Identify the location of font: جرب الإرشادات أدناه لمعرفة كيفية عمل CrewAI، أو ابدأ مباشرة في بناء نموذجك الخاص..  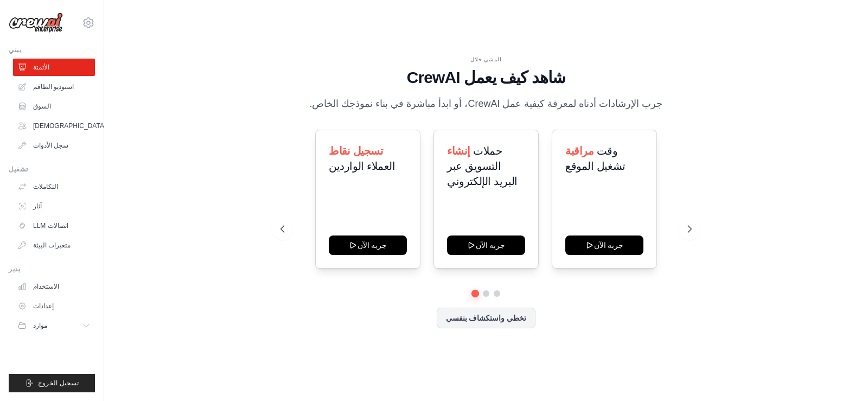
(485, 103).